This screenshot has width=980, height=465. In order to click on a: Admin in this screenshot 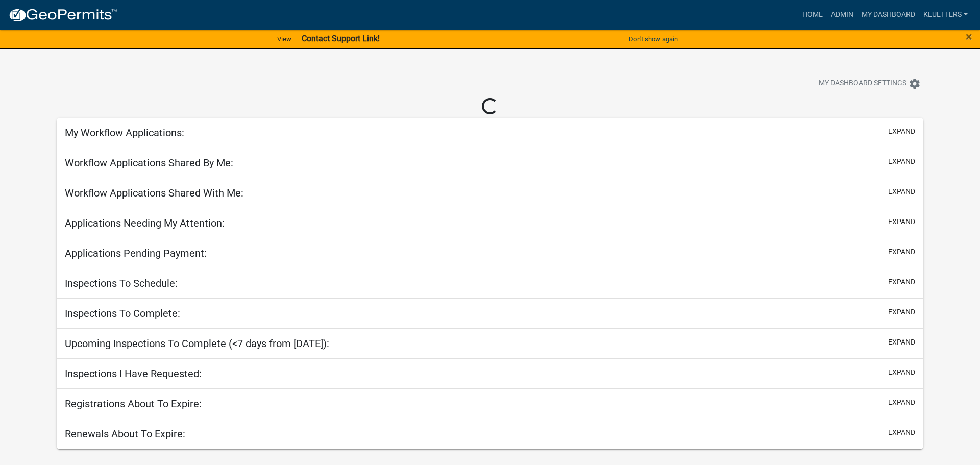, I will do `click(842, 14)`.